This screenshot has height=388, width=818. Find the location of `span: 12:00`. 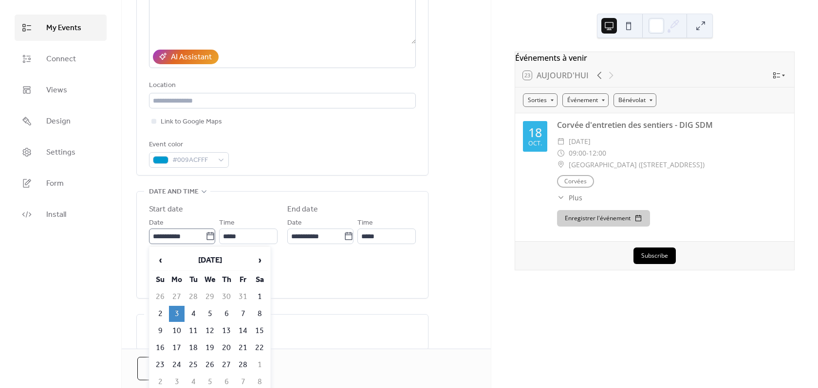

span: 12:00 is located at coordinates (597, 153).